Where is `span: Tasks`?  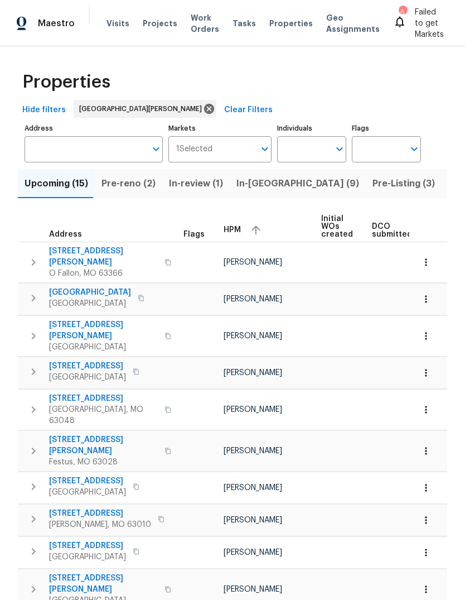
span: Tasks is located at coordinates (244, 23).